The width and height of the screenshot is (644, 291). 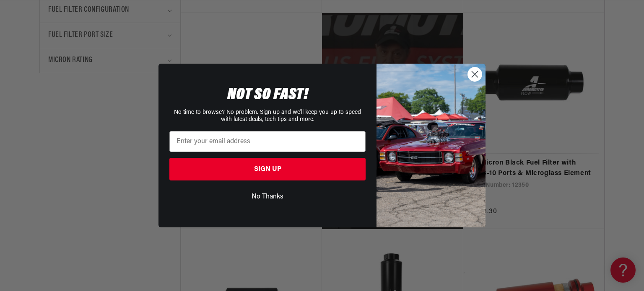 What do you see at coordinates (268, 95) in the screenshot?
I see `span: NOT SO FAST!` at bounding box center [268, 95].